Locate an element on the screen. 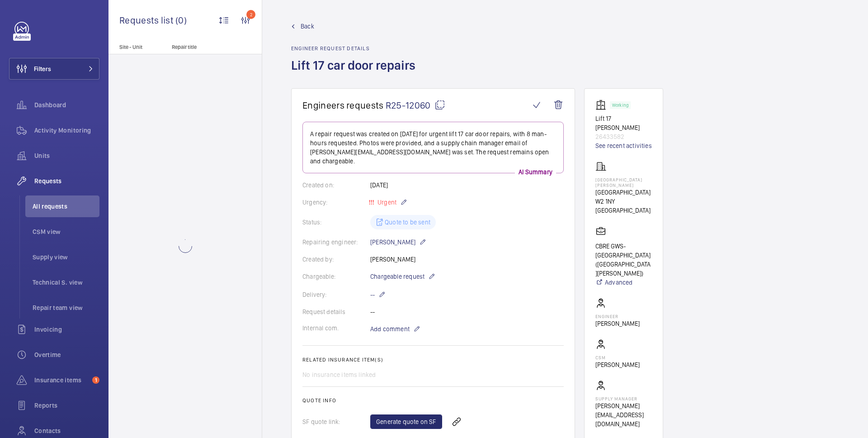 This screenshot has width=868, height=438. p: Engineer is located at coordinates (618, 316).